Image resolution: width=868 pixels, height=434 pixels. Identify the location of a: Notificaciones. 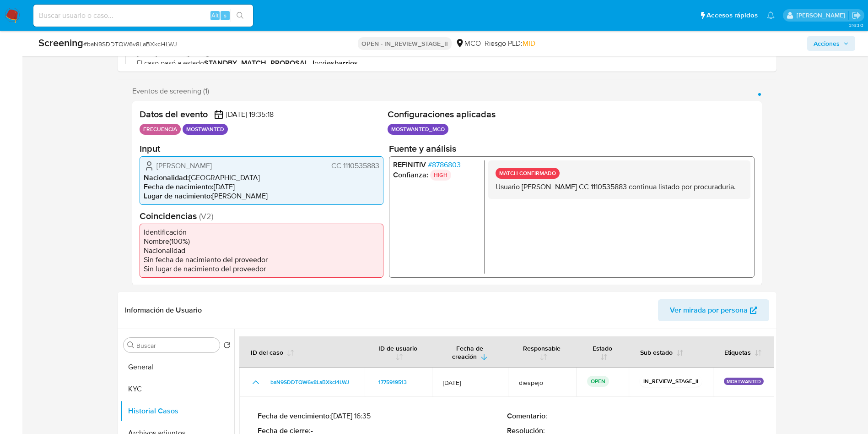
(771, 15).